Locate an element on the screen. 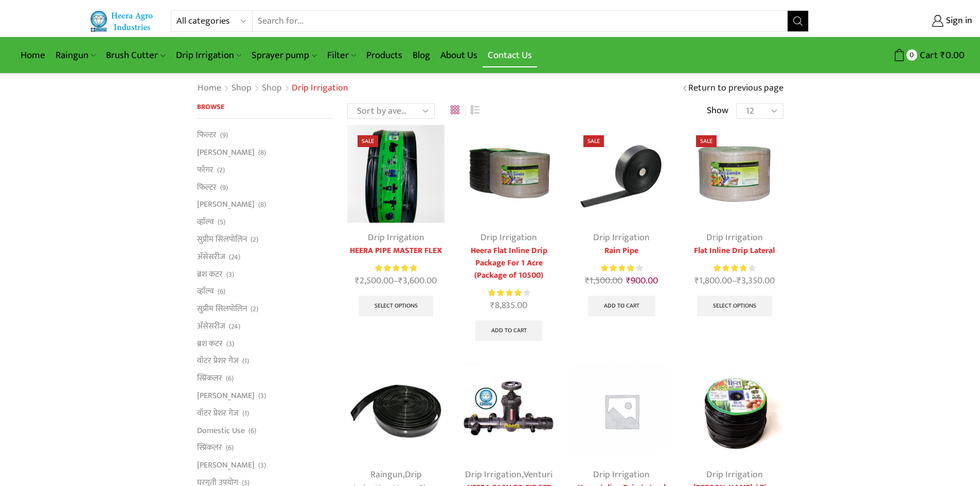  bdi: 2,500.00 is located at coordinates (374, 281).